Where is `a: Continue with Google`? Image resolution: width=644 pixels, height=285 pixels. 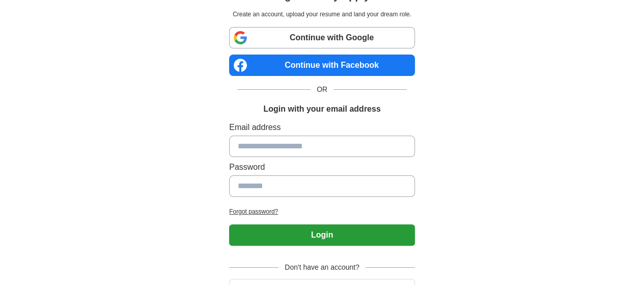 a: Continue with Google is located at coordinates (322, 38).